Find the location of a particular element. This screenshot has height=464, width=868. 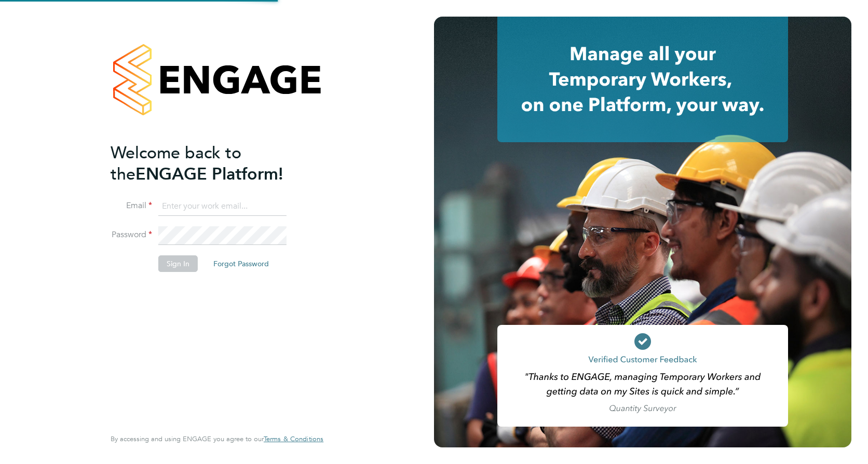

button: Forgot Password is located at coordinates (241, 264).